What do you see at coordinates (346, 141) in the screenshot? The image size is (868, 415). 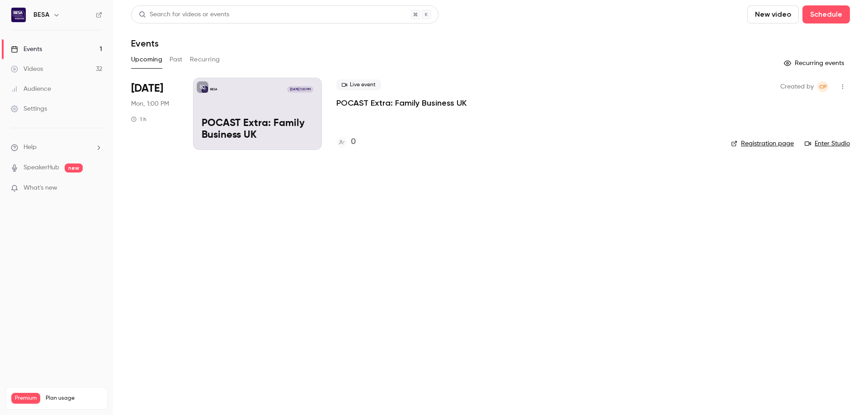 I see `a: 0` at bounding box center [346, 141].